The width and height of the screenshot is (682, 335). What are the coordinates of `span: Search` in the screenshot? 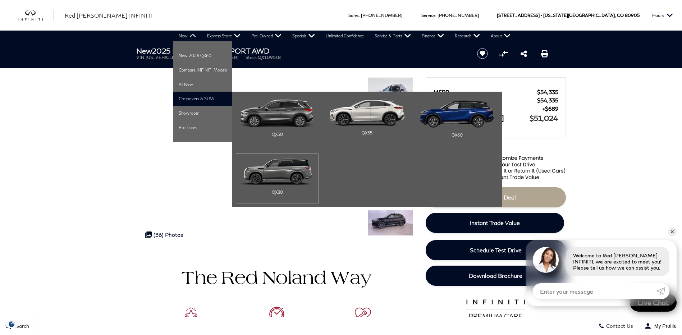 It's located at (20, 326).